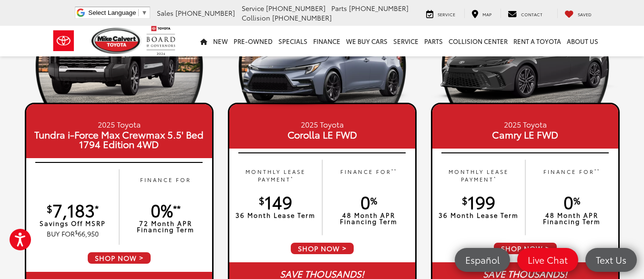  What do you see at coordinates (71, 209) in the screenshot?
I see `span: 7,183` at bounding box center [71, 209].